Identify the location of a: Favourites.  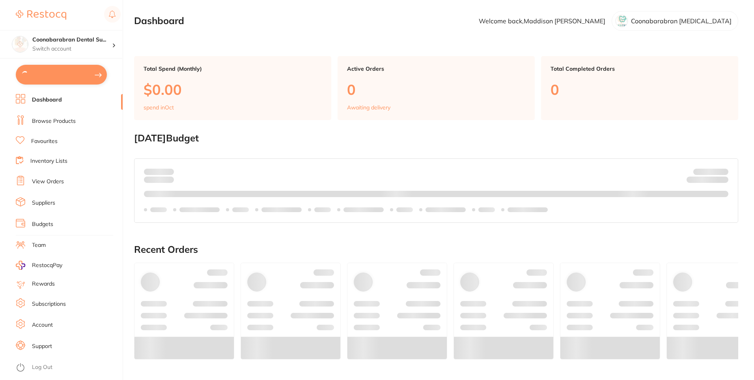
(44, 141).